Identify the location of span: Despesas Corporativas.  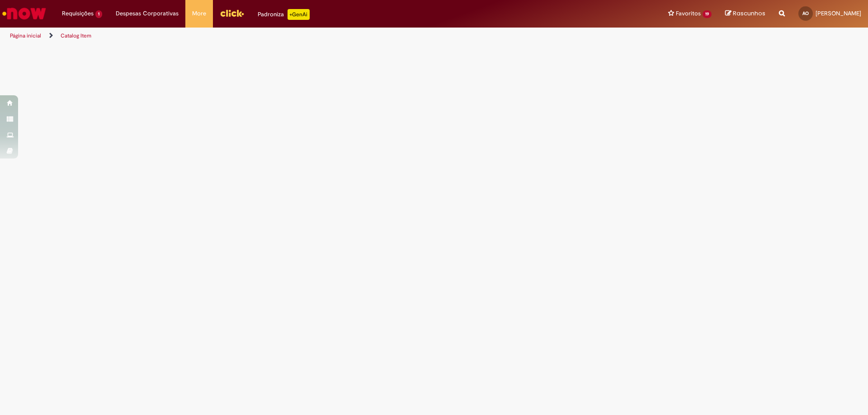
(147, 14).